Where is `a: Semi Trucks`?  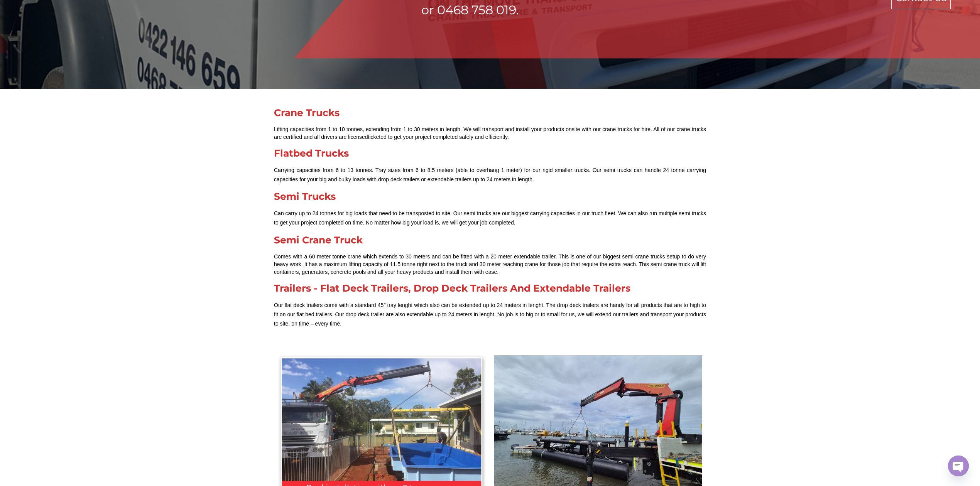 a: Semi Trucks is located at coordinates (305, 196).